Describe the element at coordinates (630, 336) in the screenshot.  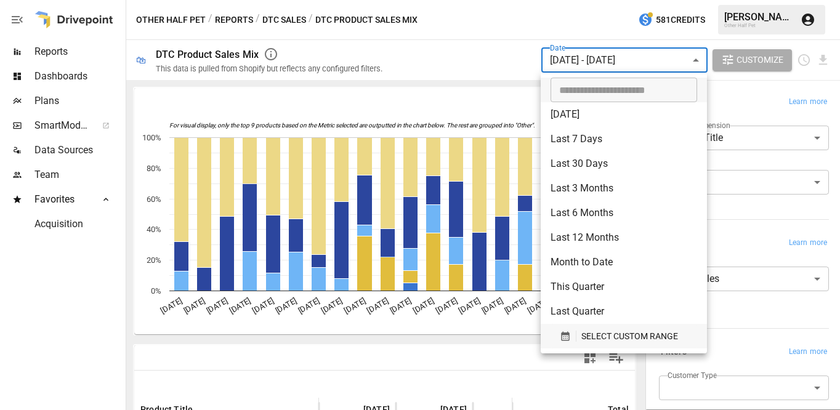
I see `span: SELECT CUSTOM RANGE` at that location.